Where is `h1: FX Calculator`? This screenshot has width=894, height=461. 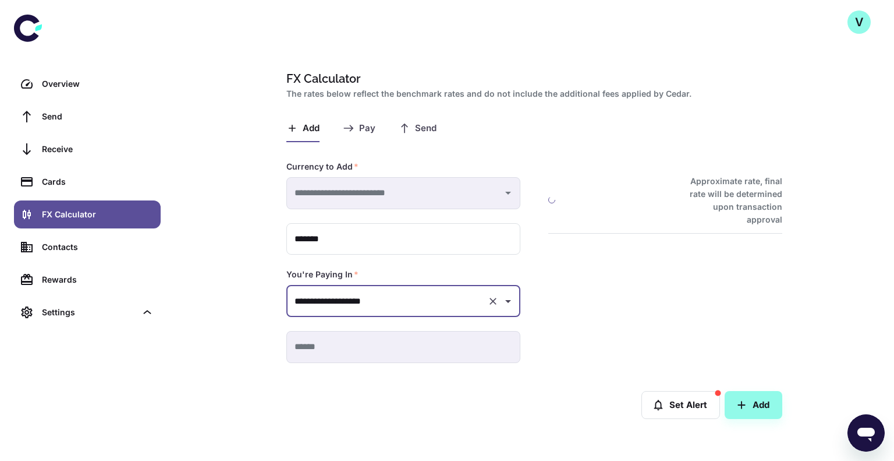
h1: FX Calculator is located at coordinates (532, 79).